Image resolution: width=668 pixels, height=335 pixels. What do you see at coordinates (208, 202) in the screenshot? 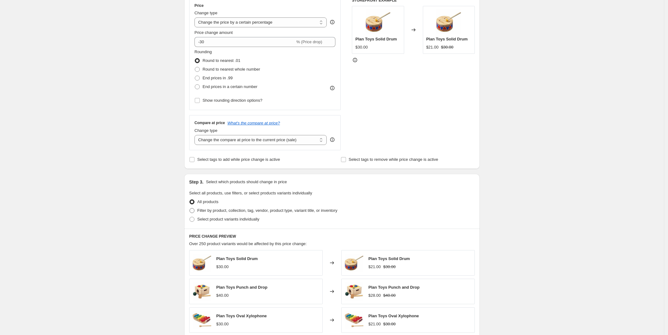
I see `span: All products` at bounding box center [208, 202].